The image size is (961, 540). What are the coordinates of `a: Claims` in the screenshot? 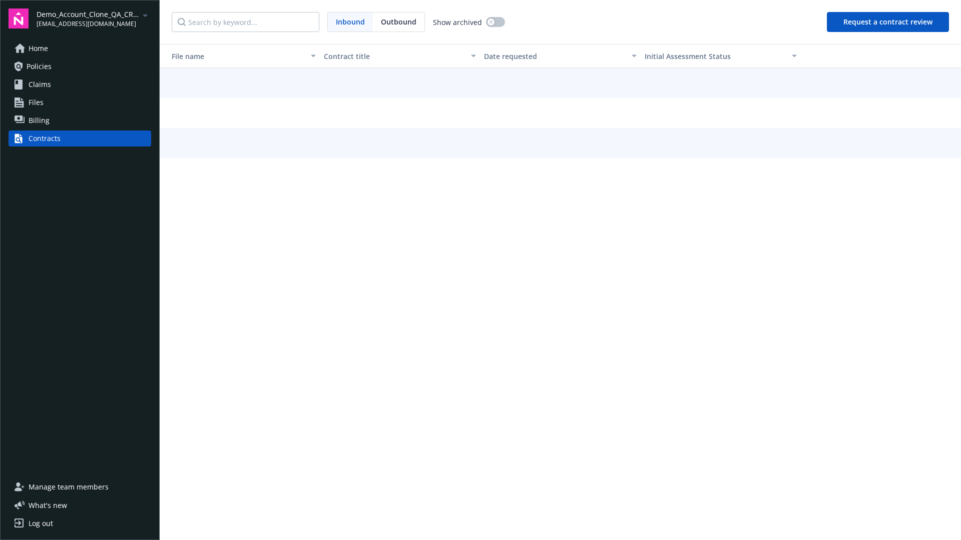 It's located at (80, 85).